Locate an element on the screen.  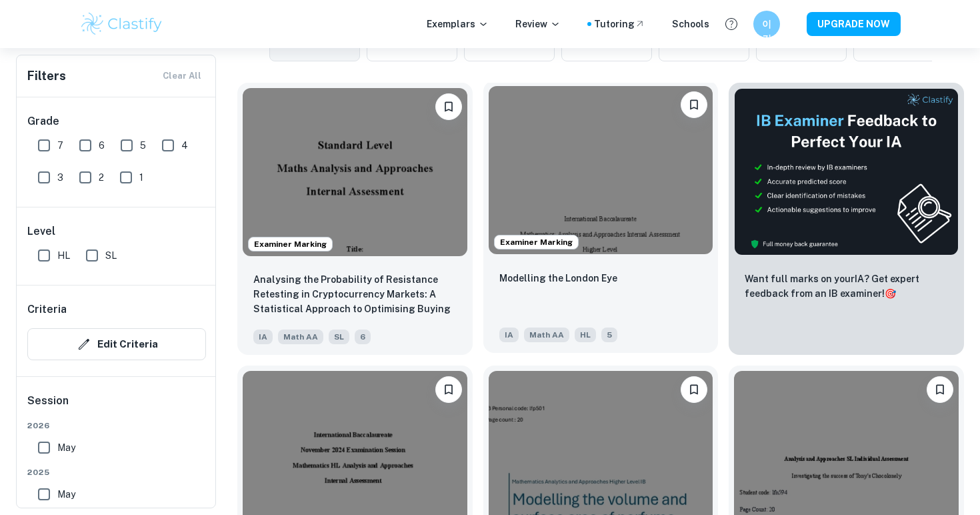
p: Analysing the Probability of Resistance Retesting in Cryptocurrency Markets: A Statistical Approa... is located at coordinates (355, 295).